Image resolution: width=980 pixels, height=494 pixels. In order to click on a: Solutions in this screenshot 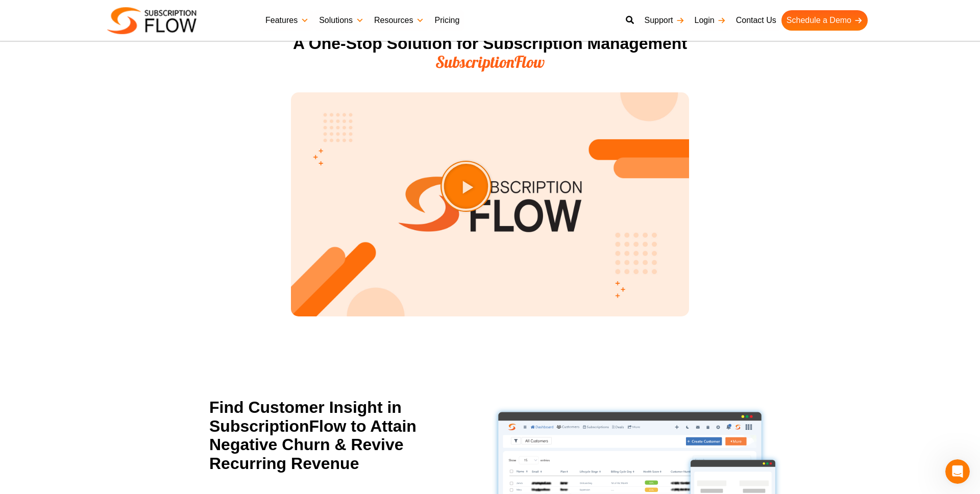, I will do `click(342, 21)`.